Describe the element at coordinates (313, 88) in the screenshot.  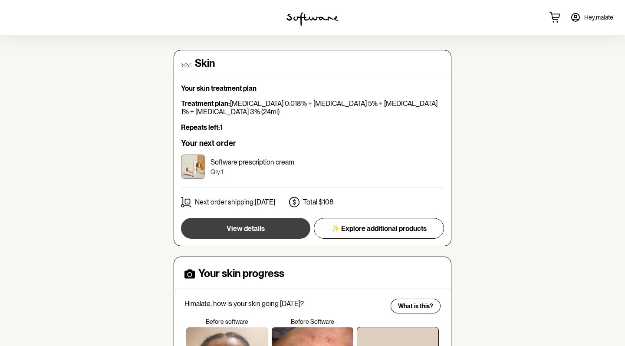
I see `p: Your skin treatment plan` at that location.